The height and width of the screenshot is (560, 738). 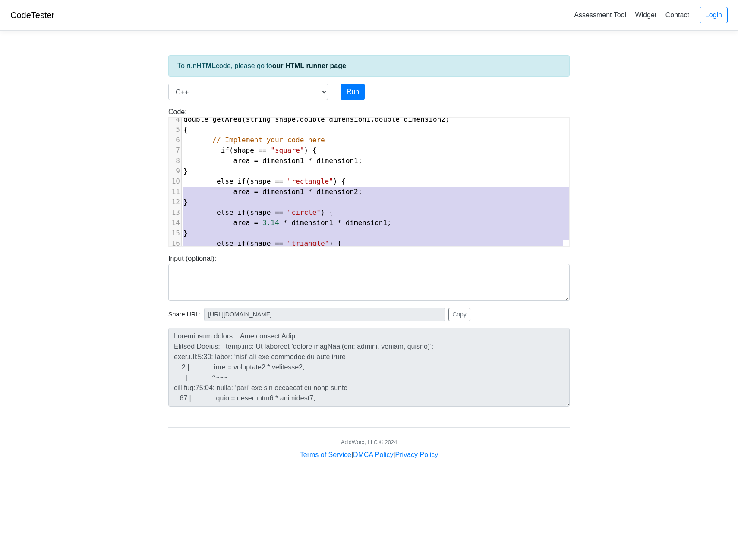 What do you see at coordinates (714, 15) in the screenshot?
I see `a: Login` at bounding box center [714, 15].